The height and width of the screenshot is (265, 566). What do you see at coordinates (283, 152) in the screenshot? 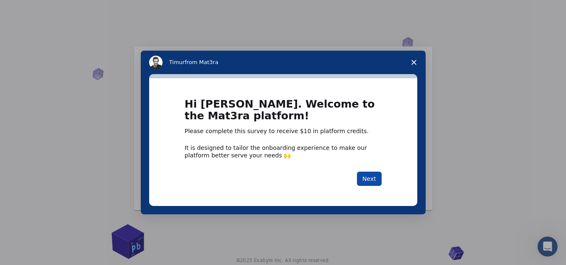
I see `div: It is designed to tailor the onboarding experience to make our platform better serve your needs 🙌` at bounding box center [283, 152].